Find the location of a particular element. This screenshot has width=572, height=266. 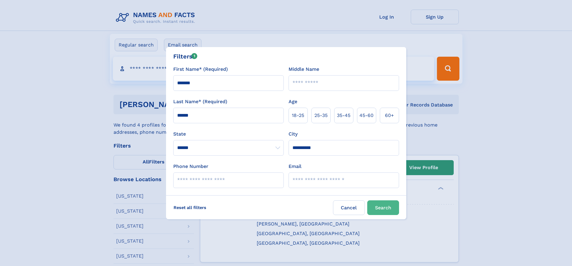

span: 45‑60 is located at coordinates (366, 116).